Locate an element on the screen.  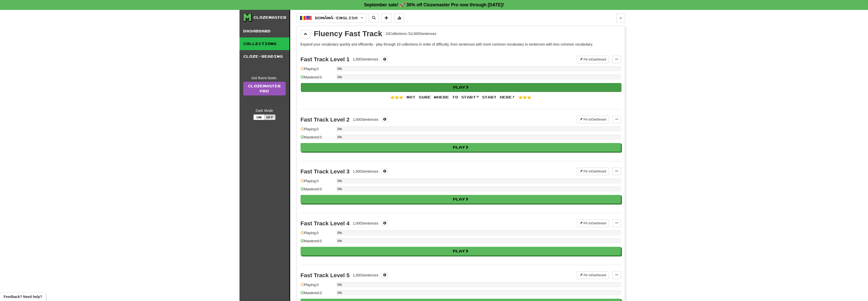
span: Open feedback widget is located at coordinates (22, 297).